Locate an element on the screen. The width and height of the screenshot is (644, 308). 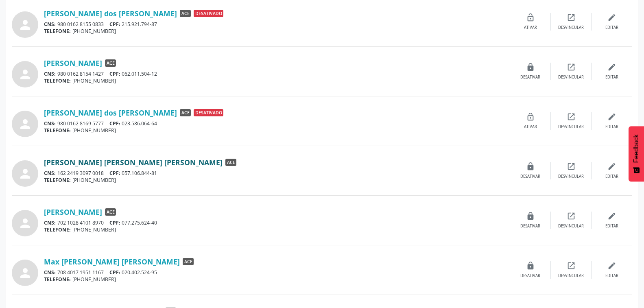
div: 980 0162 8169 5777 023.586.064-64 is located at coordinates (277, 123).